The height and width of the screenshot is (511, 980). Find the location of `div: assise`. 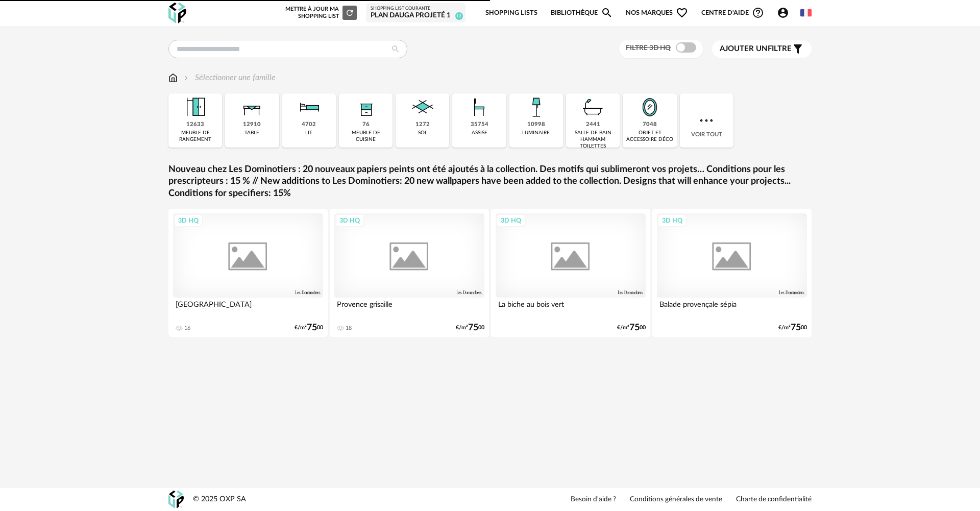

div: assise is located at coordinates (479, 133).